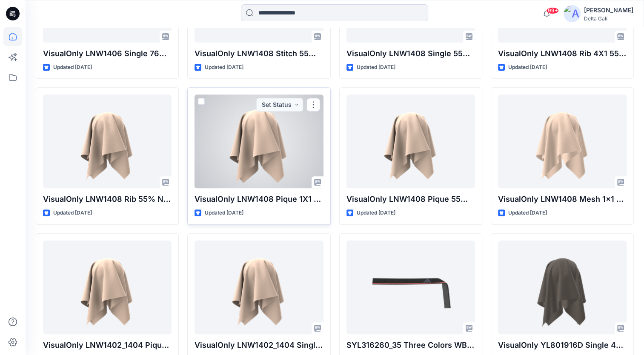 The width and height of the screenshot is (644, 355). Describe the element at coordinates (562, 345) in the screenshot. I see `p: VisualOnly YL801916D Single 45% Acryl 34% Recycled Polyester 11% Bamboo 10% Elastane 140g` at that location.